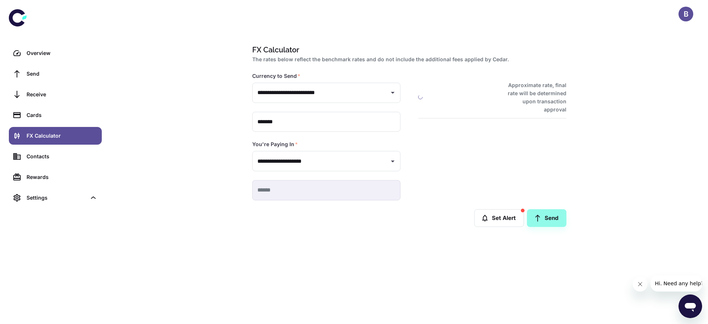 This screenshot has width=708, height=324. Describe the element at coordinates (29, 8) in the screenshot. I see `span: Hi. Need any help?` at that location.